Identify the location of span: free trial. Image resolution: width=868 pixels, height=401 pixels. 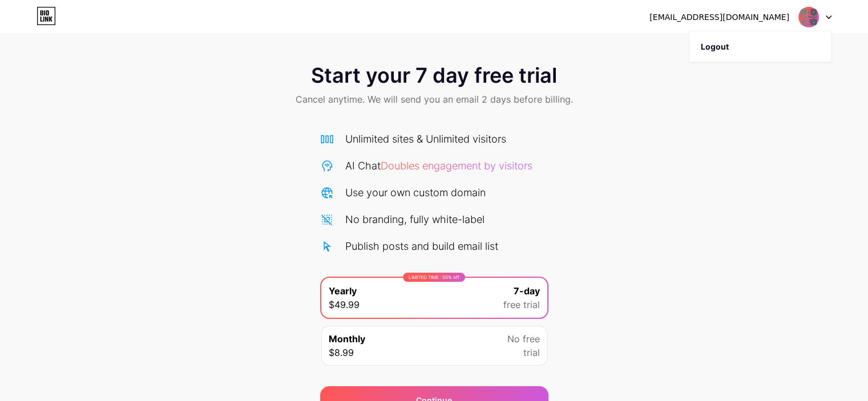
(521, 304).